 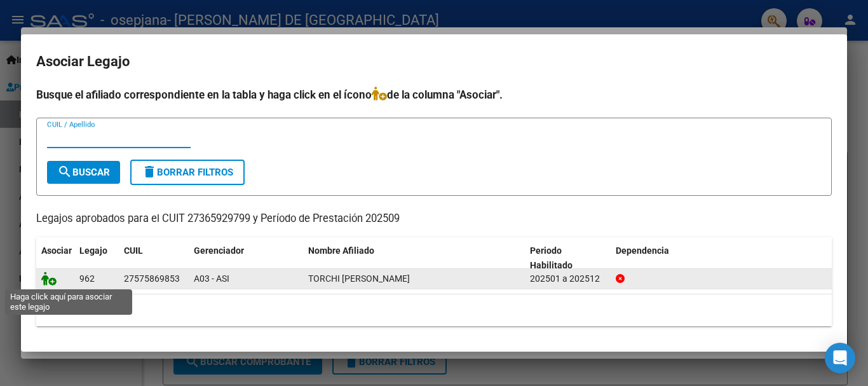 I want to click on div: 202501 a 202512, so click(x=567, y=279).